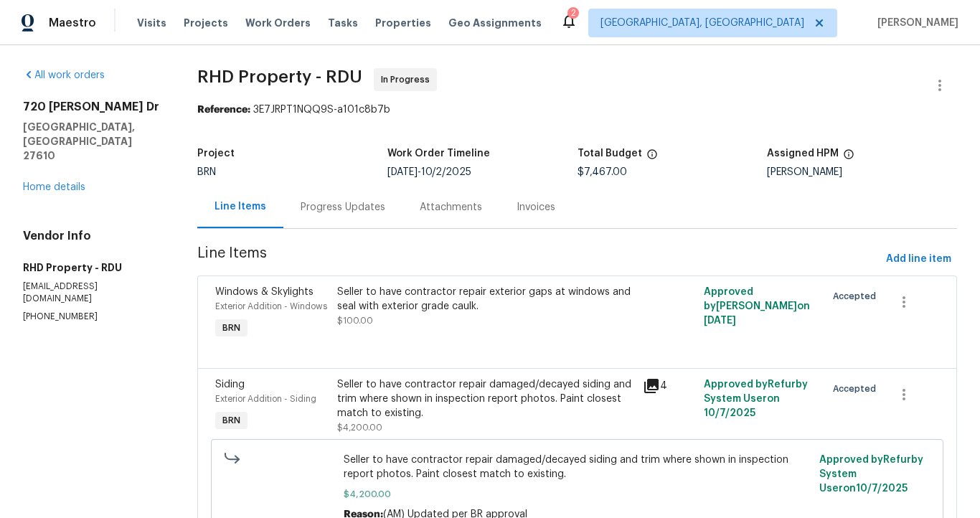  Describe the element at coordinates (265, 399) in the screenshot. I see `span: Exterior Addition - Siding` at that location.